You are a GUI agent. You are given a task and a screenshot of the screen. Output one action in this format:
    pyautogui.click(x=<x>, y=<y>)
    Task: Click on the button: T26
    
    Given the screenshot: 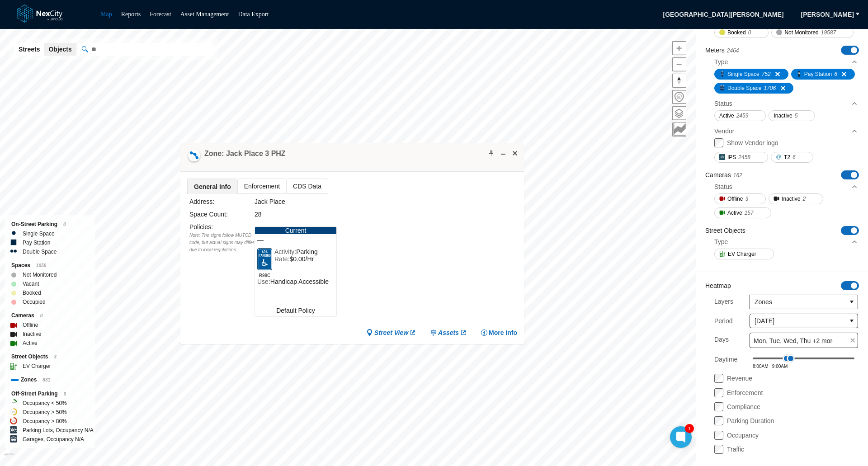 What is the action you would take?
    pyautogui.click(x=792, y=157)
    